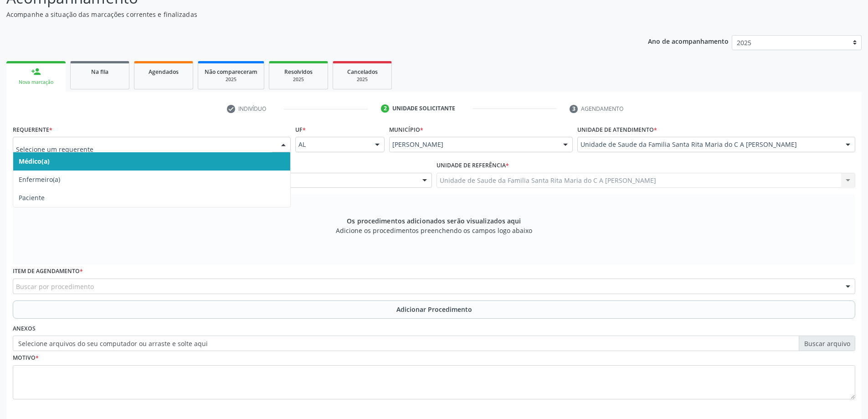  I want to click on span: Agendados, so click(163, 71).